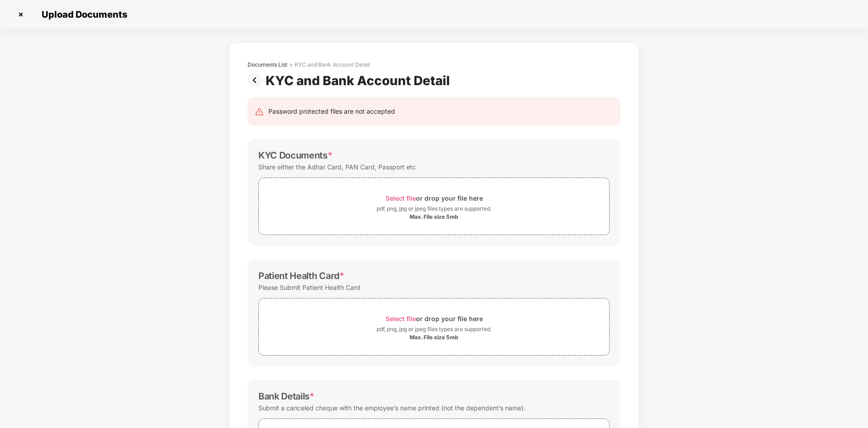 The image size is (868, 428). Describe the element at coordinates (256, 80) in the screenshot. I see `img: svg+xml;base64,PHN2ZyBpZD0iUHJldi0zMngzMiIgeG1sbnM9Imh0dHA6Ly93d3cudzMub3JnLzIwMDAvc3ZnIiB3aWR0aD...` at that location.